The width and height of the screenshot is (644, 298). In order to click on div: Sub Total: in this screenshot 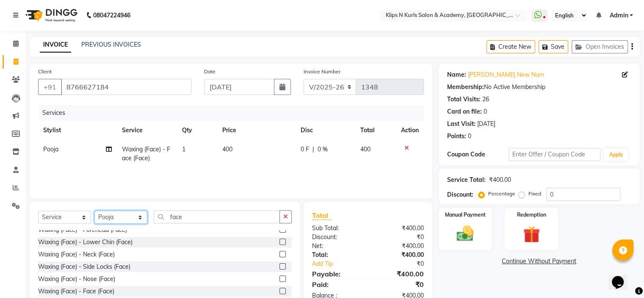, I will do `click(337, 228)`.